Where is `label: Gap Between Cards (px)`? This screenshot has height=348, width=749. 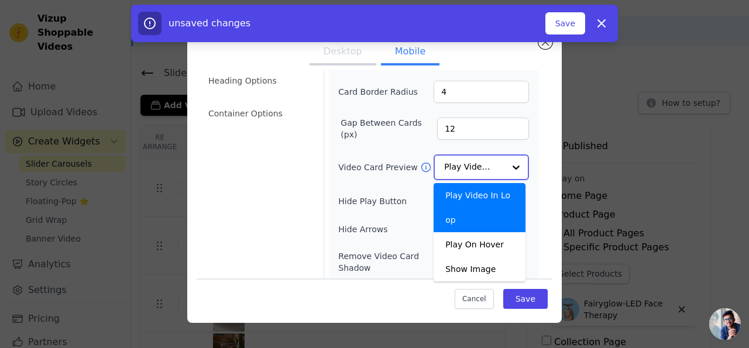
label: Gap Between Cards (px) is located at coordinates (388, 129).